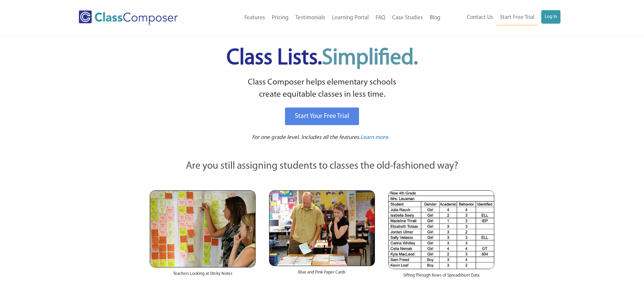 The image size is (644, 308). I want to click on div: Teachers Looking at Sticky Notes, so click(203, 276).